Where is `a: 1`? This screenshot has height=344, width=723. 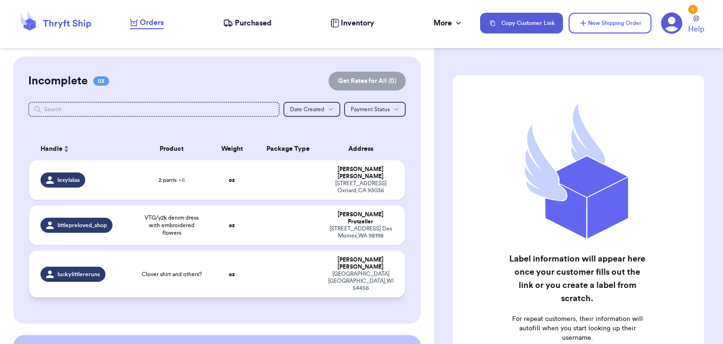 a: 1 is located at coordinates (672, 23).